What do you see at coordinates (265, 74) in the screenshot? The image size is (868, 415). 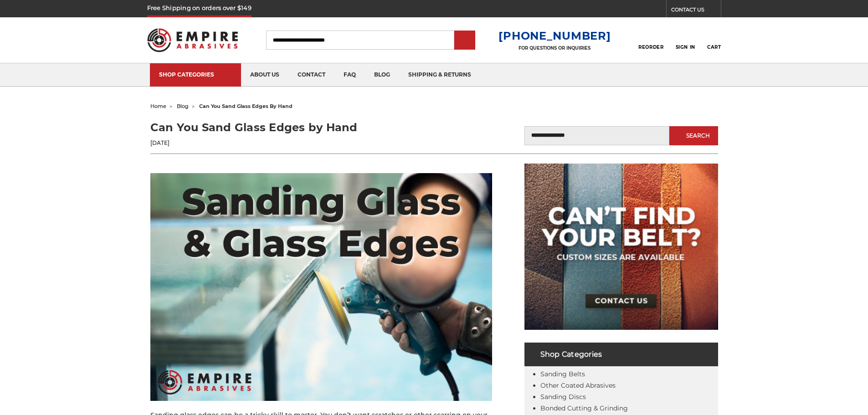 I see `a: about us` at bounding box center [265, 74].